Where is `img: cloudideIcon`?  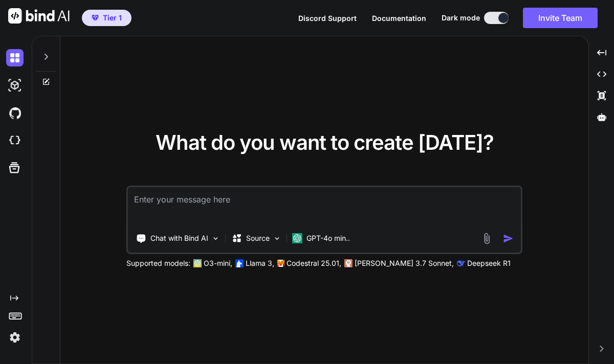
img: cloudideIcon is located at coordinates (15, 141).